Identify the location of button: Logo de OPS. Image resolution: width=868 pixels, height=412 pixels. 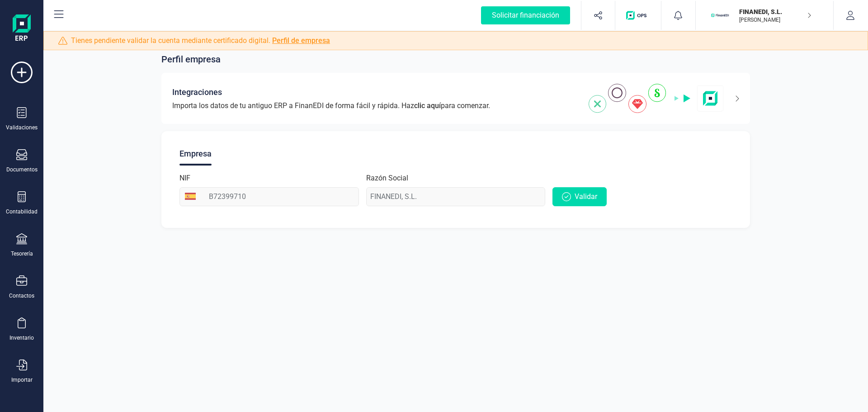
(638, 15).